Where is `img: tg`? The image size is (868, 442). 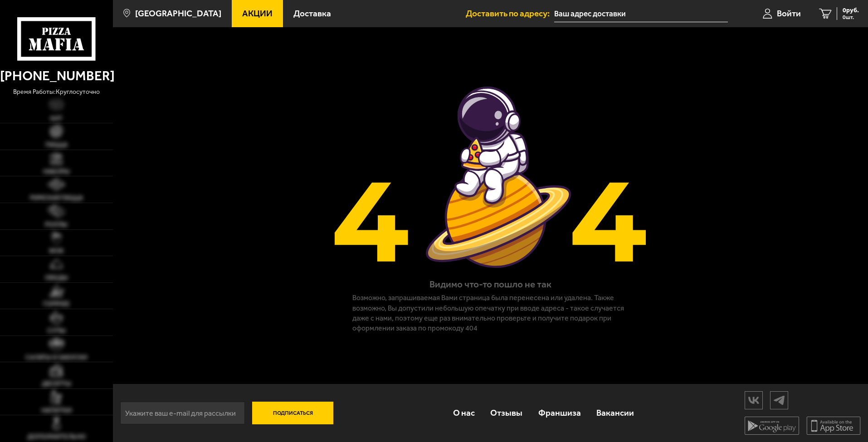 img: tg is located at coordinates (779, 400).